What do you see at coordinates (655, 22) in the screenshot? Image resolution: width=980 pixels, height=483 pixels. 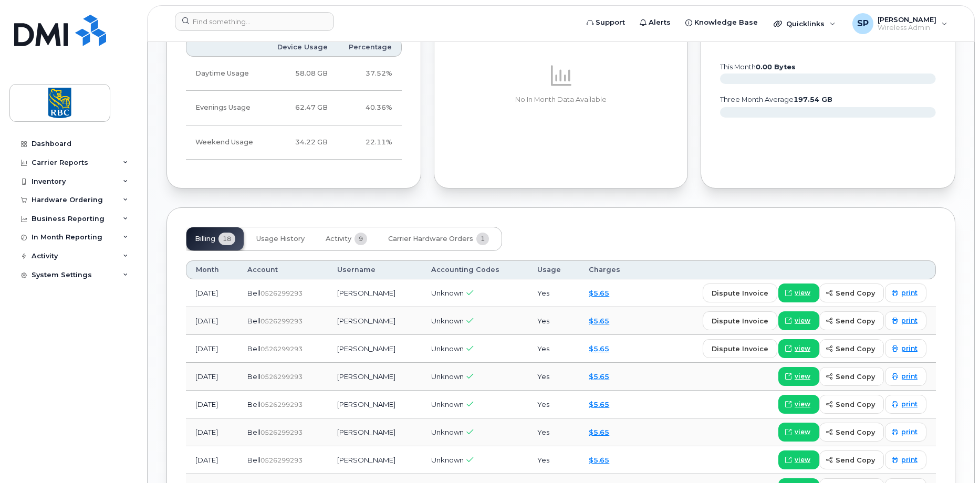 I see `a: Alerts` at bounding box center [655, 22].